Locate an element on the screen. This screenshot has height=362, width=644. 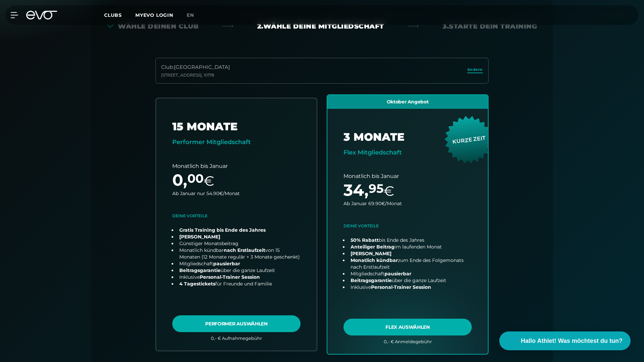
button: Hallo Athlet! Was möchtest du tun? is located at coordinates (564, 341).